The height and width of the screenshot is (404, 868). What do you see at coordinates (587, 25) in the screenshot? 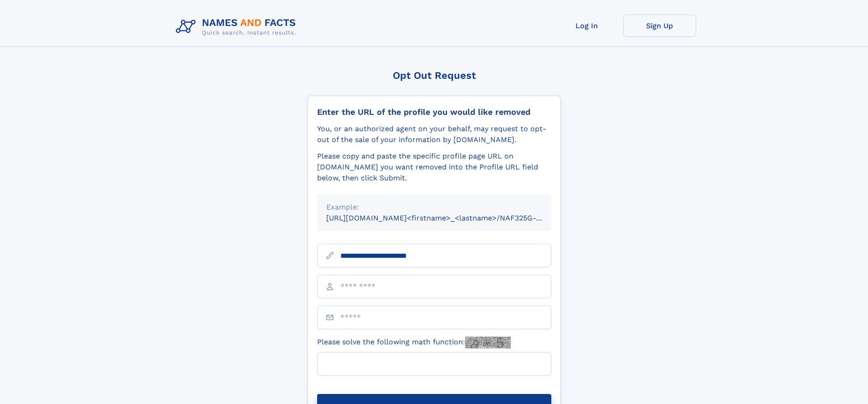
I see `a: Log In` at bounding box center [587, 25].